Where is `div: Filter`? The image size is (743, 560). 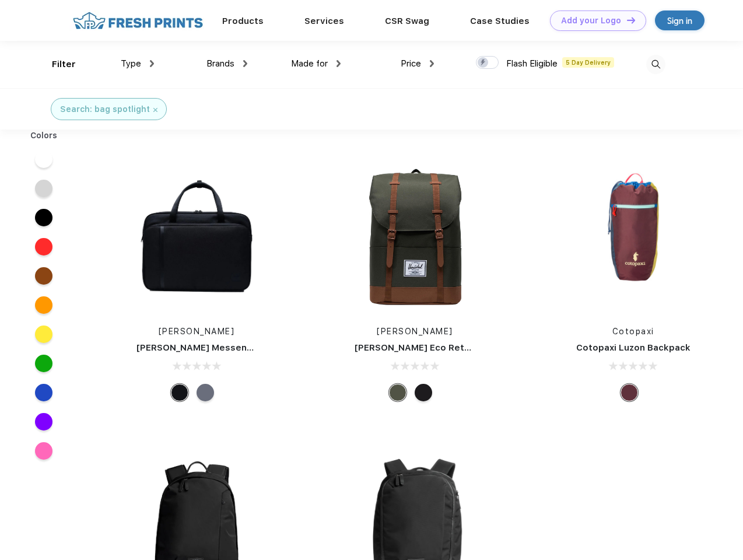 div: Filter is located at coordinates (63, 64).